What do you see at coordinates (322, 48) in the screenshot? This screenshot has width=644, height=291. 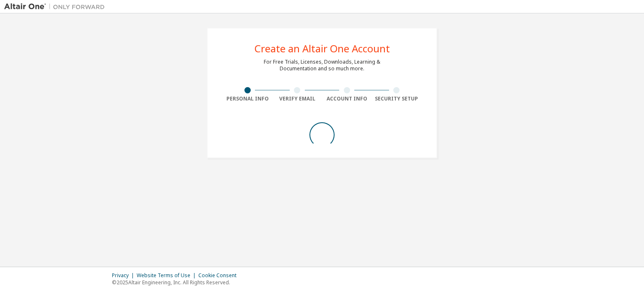 I see `div: Create an Altair One Account` at bounding box center [322, 48].